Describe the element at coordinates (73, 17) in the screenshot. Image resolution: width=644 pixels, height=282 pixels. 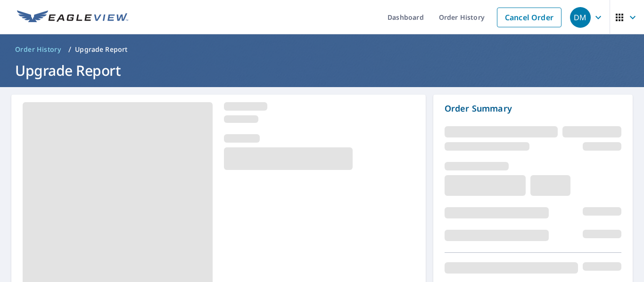
I see `img: EV Logo` at that location.